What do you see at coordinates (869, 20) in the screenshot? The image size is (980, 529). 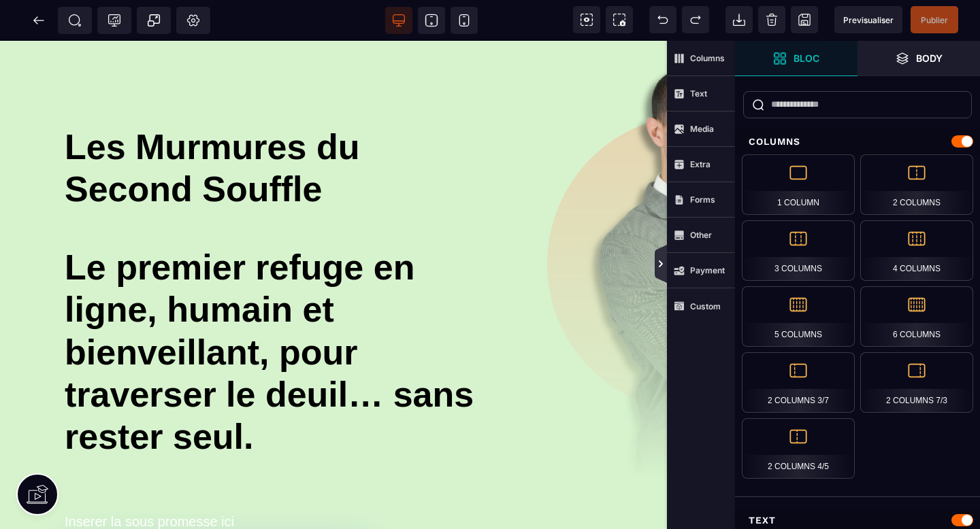 I see `span: Previsualiser` at bounding box center [869, 20].